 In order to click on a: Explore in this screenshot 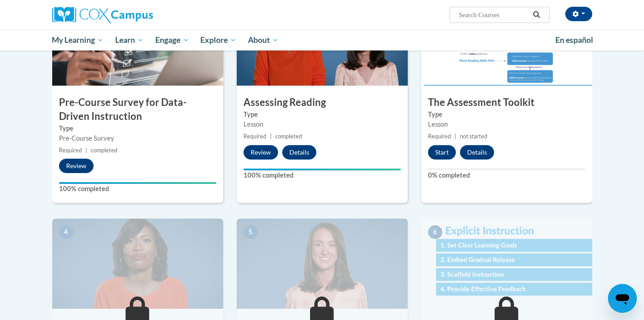, I will do `click(218, 40)`.